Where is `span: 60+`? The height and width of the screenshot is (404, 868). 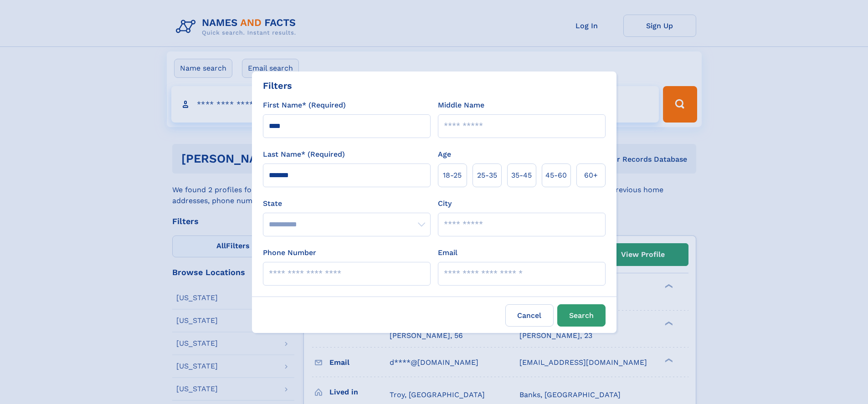
span: 60+ is located at coordinates (591, 176).